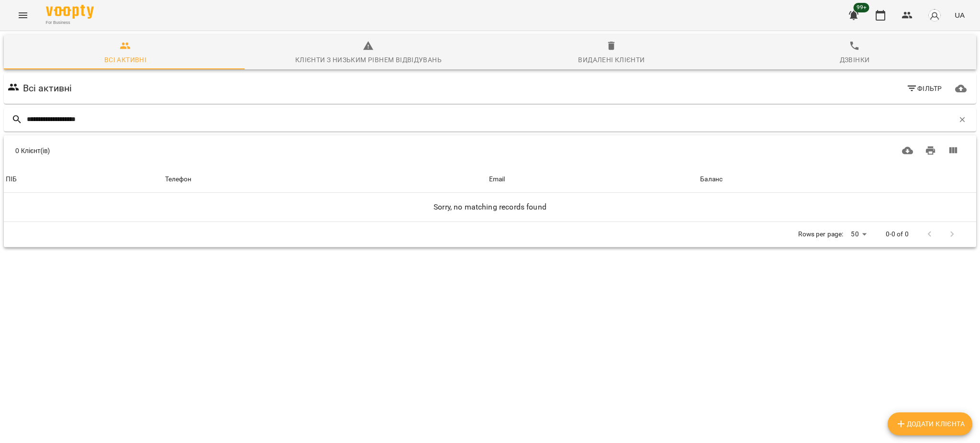 The height and width of the screenshot is (443, 980). Describe the element at coordinates (125, 60) in the screenshot. I see `div: Всі активні` at that location.